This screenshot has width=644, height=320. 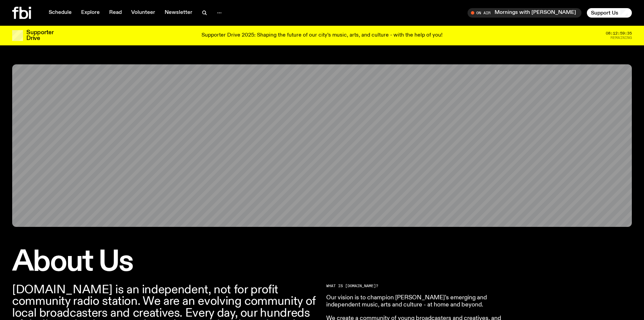 What do you see at coordinates (40, 36) in the screenshot?
I see `h3: Supporter Drive` at bounding box center [40, 36].